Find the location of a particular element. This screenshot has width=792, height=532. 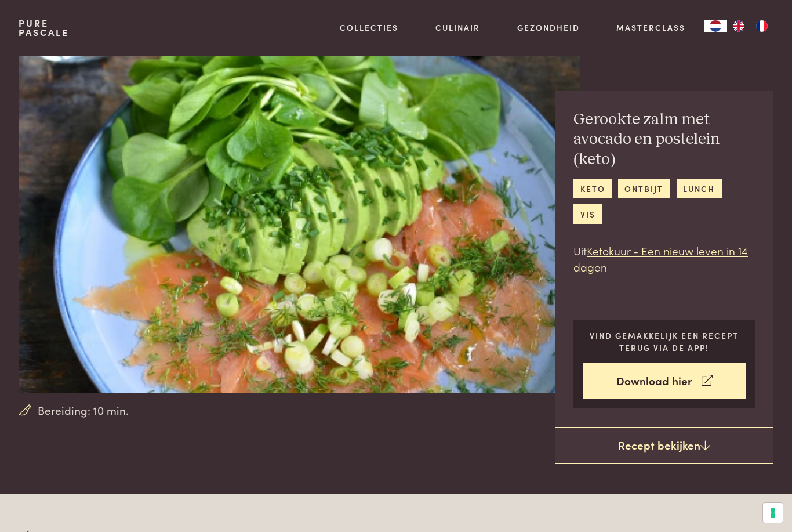

a: NL is located at coordinates (716, 26).